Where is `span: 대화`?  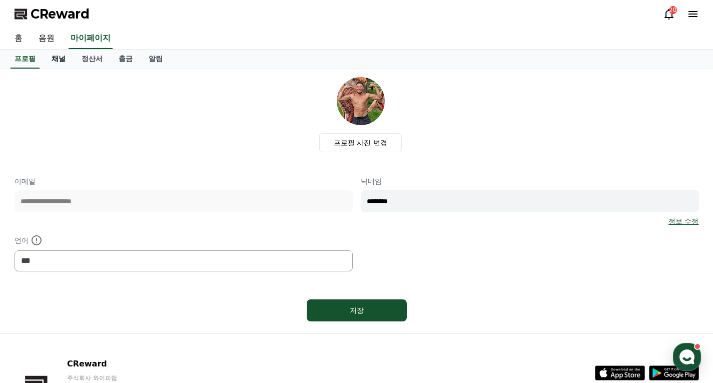
span: 대화 is located at coordinates (98, 319).